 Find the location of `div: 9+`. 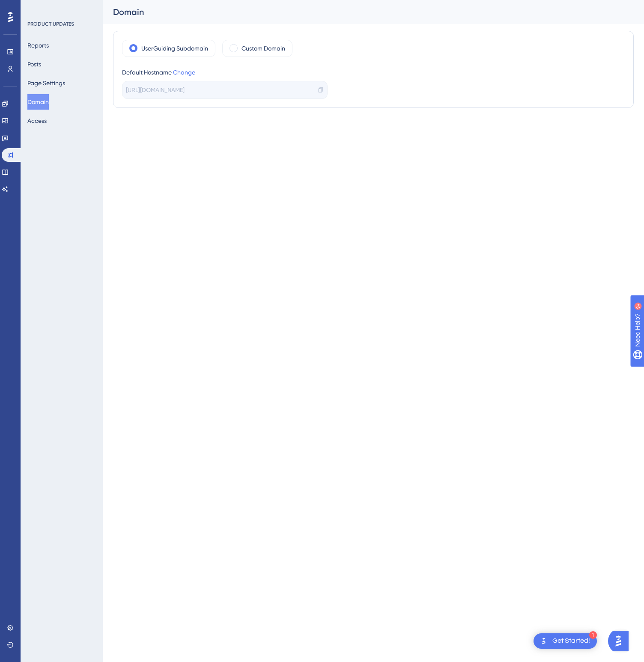

div: 9+ is located at coordinates (61, 8).